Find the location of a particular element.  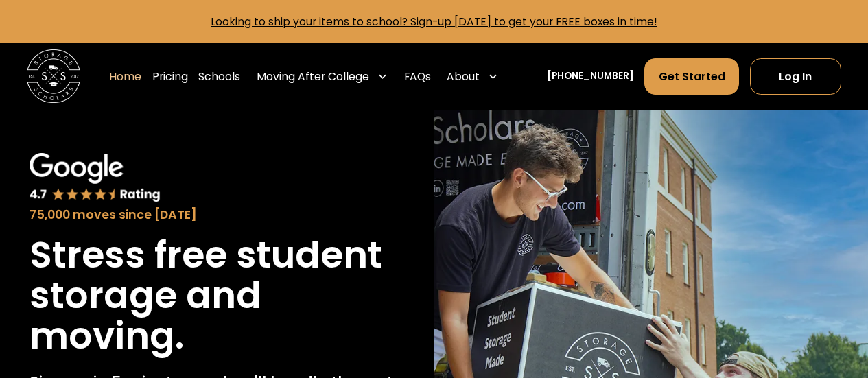

img: Storage Scholars main logo is located at coordinates (53, 76).